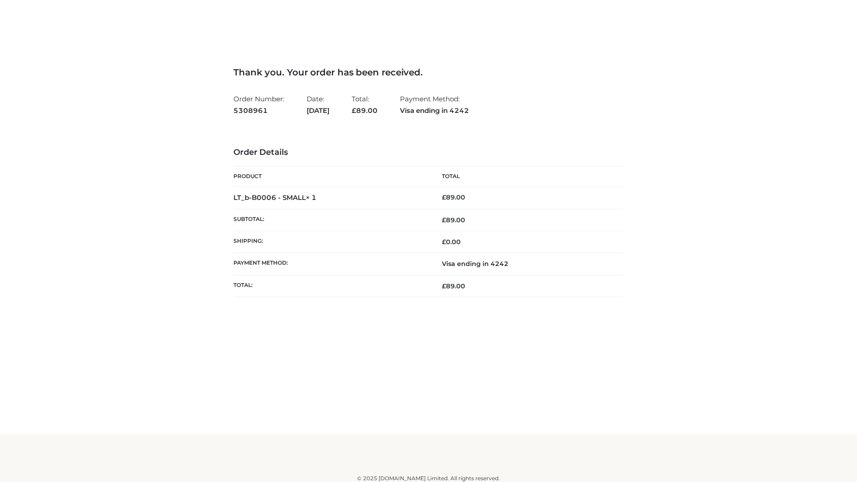 This screenshot has width=857, height=482. Describe the element at coordinates (451, 242) in the screenshot. I see `bdi: 0.00` at that location.